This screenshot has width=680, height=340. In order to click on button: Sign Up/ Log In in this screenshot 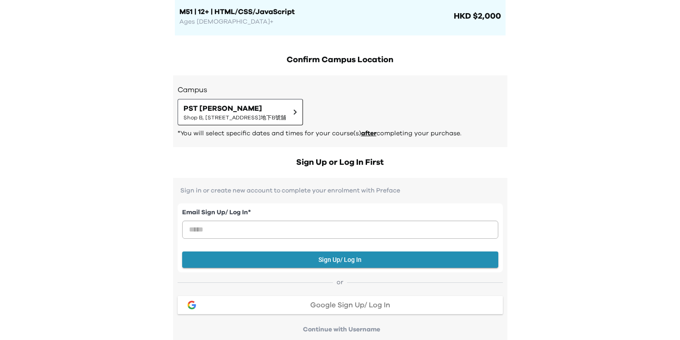, I will do `click(340, 260)`.